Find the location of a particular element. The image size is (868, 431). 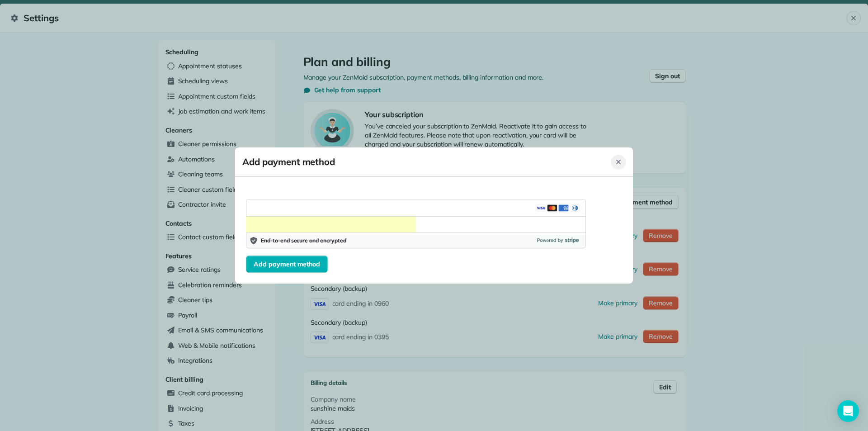

img: Stripe powered is located at coordinates (558, 240).